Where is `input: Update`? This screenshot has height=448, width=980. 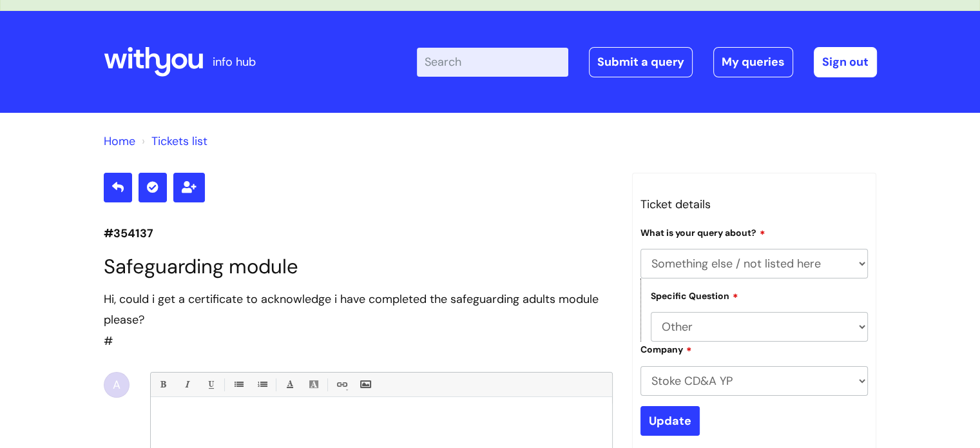
input: Update is located at coordinates (670, 420).